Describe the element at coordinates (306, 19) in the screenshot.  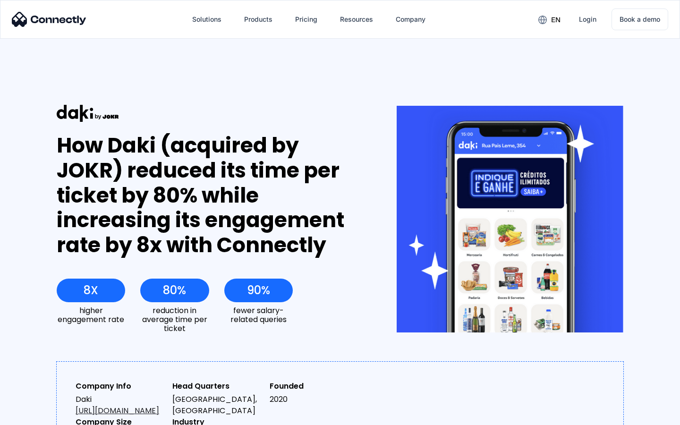
I see `div: Pricing` at that location.